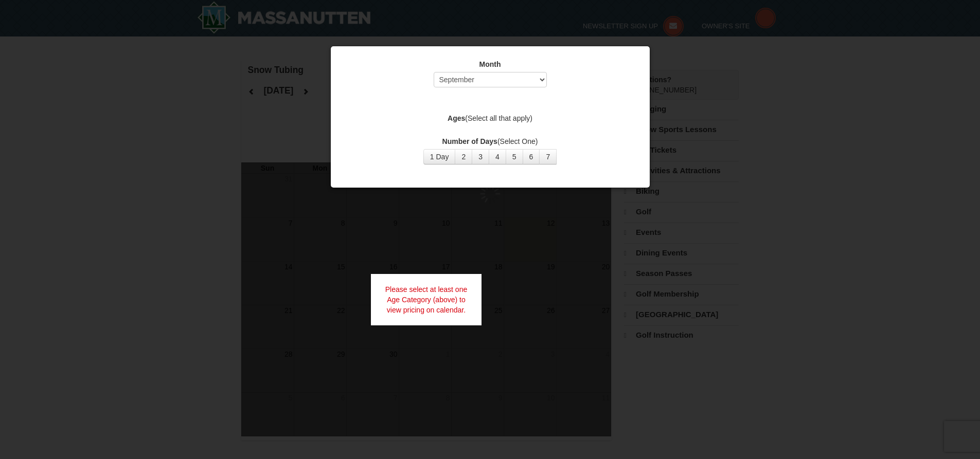 The width and height of the screenshot is (980, 459). Describe the element at coordinates (463, 157) in the screenshot. I see `button: 2` at that location.